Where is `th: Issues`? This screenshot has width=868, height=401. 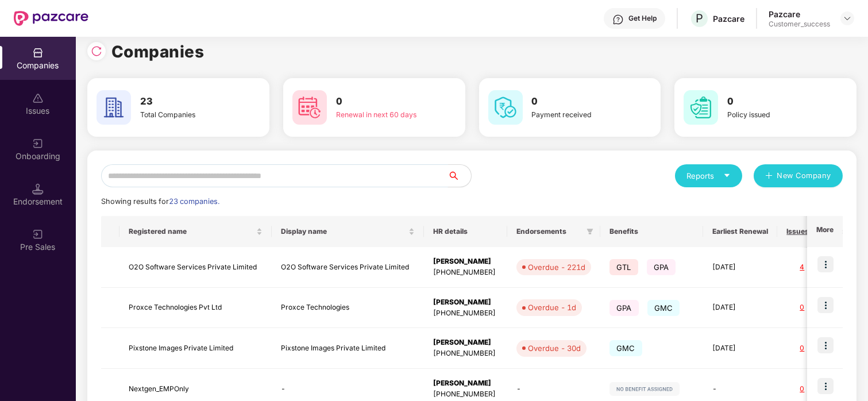 th: Issues is located at coordinates (802, 231).